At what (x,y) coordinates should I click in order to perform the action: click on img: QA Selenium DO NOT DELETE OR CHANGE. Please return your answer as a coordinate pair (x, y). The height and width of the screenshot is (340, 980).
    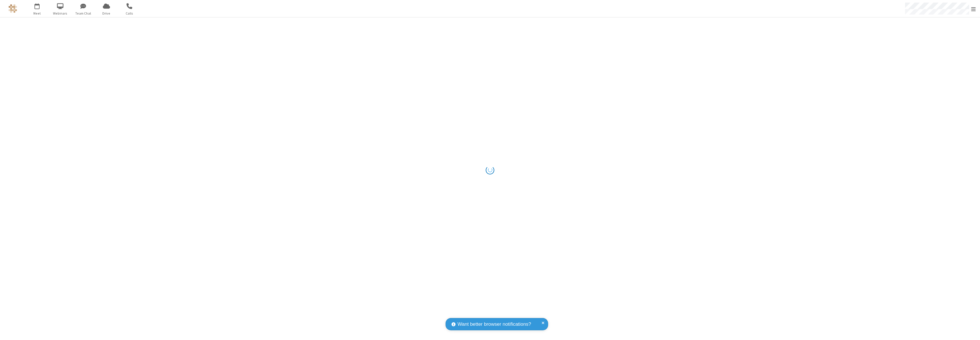
    Looking at the image, I should click on (12, 9).